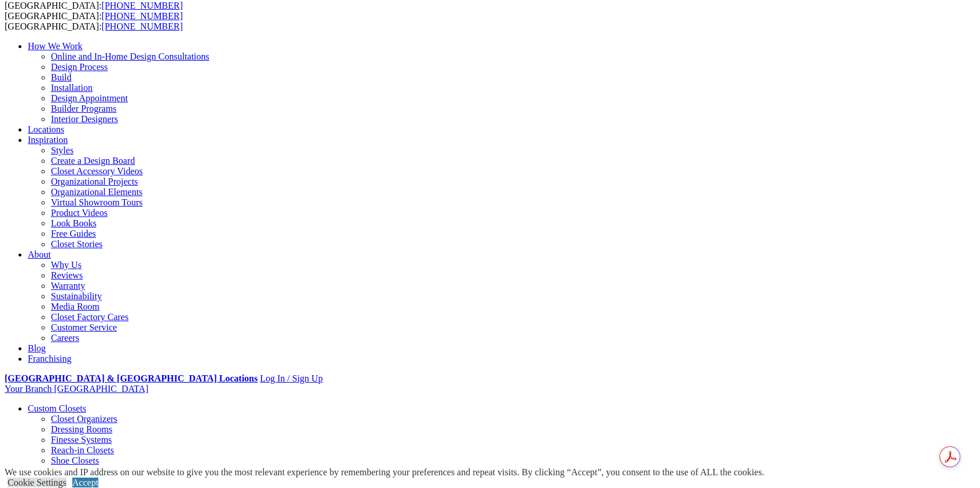 The width and height of the screenshot is (980, 488). What do you see at coordinates (66, 265) in the screenshot?
I see `a: Why Us` at bounding box center [66, 265].